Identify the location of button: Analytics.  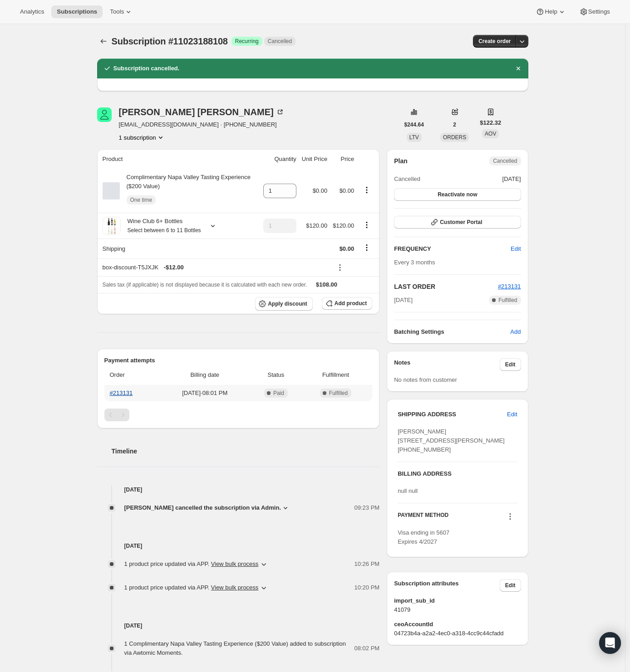
(31, 12).